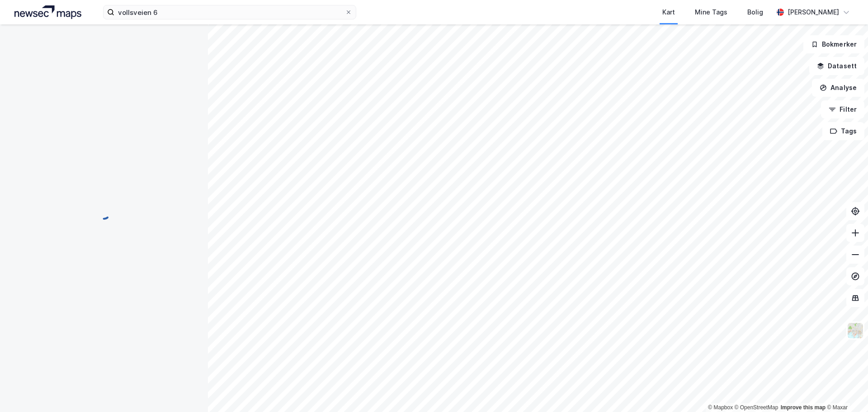 The height and width of the screenshot is (412, 868). What do you see at coordinates (756, 12) in the screenshot?
I see `div: Bolig` at bounding box center [756, 12].